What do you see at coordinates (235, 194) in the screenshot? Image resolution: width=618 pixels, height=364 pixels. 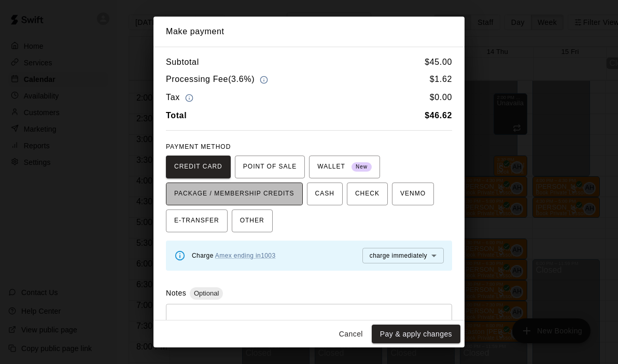 I see `span: PACKAGE / MEMBERSHIP CREDITS` at bounding box center [235, 194].